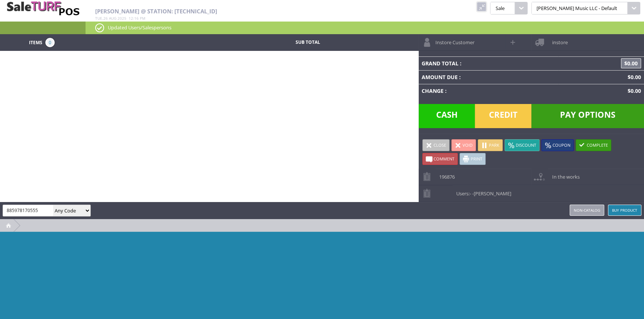 The width and height of the screenshot is (644, 319). What do you see at coordinates (307, 42) in the screenshot?
I see `td: Sub Total` at bounding box center [307, 42].